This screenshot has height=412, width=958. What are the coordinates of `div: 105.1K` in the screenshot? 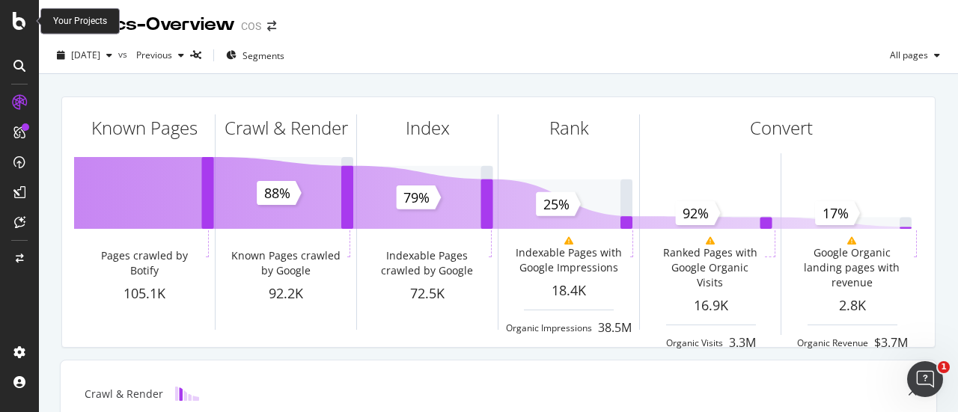 It's located at (144, 294).